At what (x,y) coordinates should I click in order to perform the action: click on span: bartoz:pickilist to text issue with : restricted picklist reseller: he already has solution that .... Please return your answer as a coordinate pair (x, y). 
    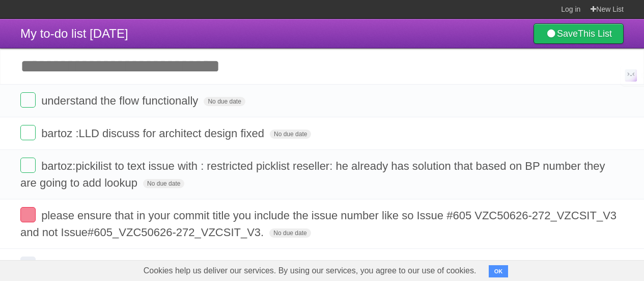
    Looking at the image, I should click on (313, 174).